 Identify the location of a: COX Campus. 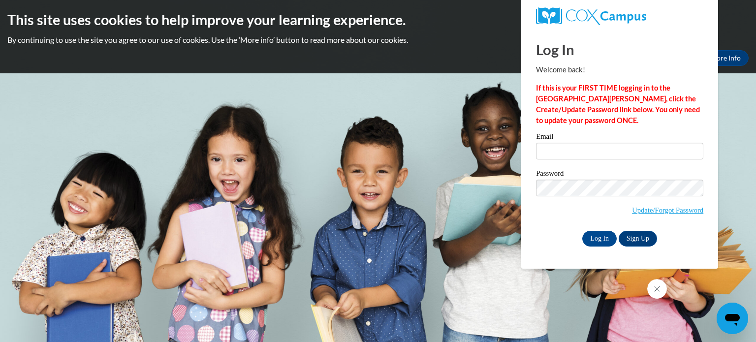
(620, 16).